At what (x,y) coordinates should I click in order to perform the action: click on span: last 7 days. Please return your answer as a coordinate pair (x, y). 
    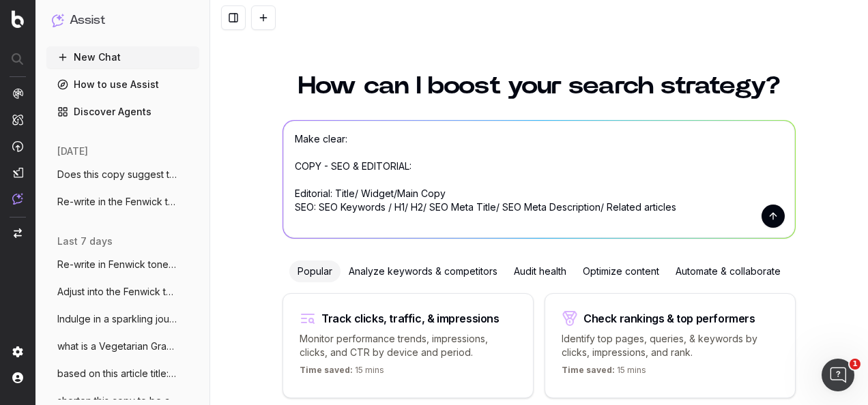
    Looking at the image, I should click on (84, 241).